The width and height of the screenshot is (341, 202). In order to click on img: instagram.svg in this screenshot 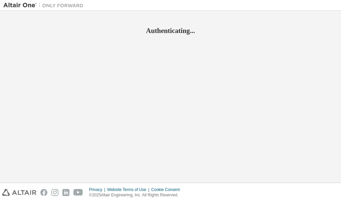, I will do `click(55, 193)`.